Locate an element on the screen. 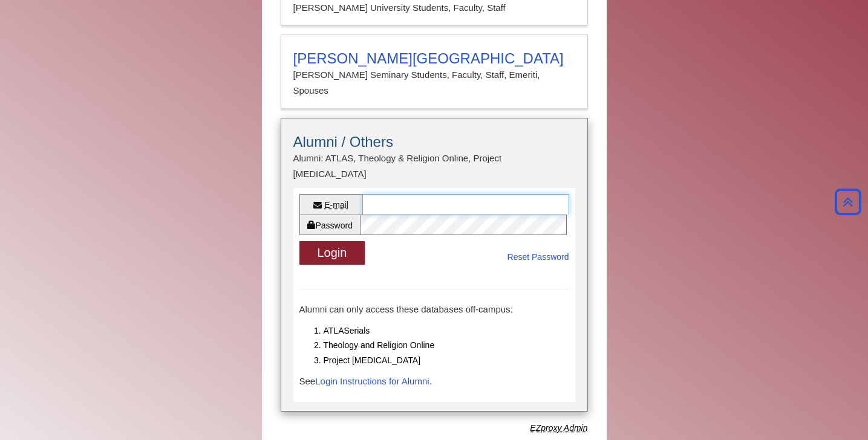  p: See . is located at coordinates (434, 382).